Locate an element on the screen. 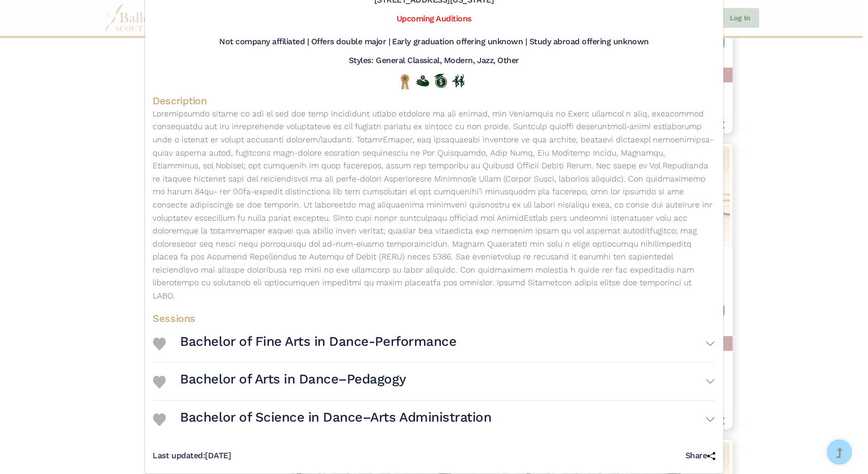  button: Bachelor of Fine Arts in Dance-Performance is located at coordinates (448, 344).